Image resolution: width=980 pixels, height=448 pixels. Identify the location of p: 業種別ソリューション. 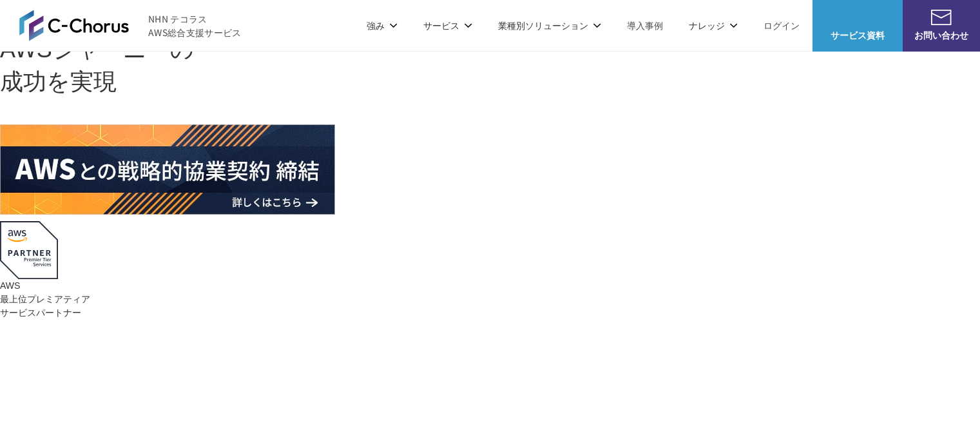
(550, 25).